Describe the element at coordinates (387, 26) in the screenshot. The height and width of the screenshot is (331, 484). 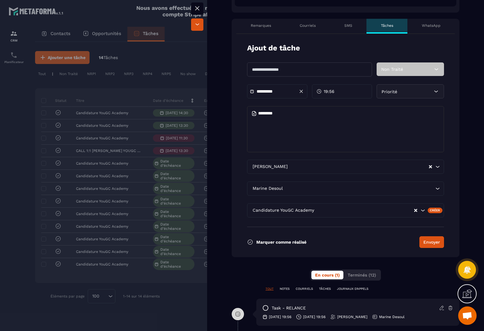
I see `p: Tâches` at that location.